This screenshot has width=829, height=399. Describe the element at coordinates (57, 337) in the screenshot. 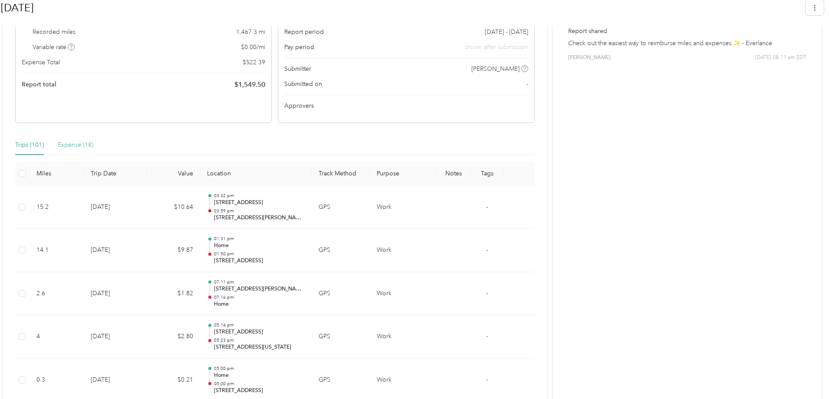

I see `td: 4` at that location.